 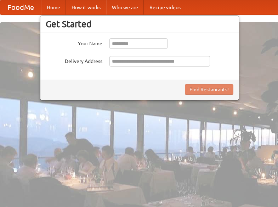 What do you see at coordinates (21, 7) in the screenshot?
I see `a: FoodMe` at bounding box center [21, 7].